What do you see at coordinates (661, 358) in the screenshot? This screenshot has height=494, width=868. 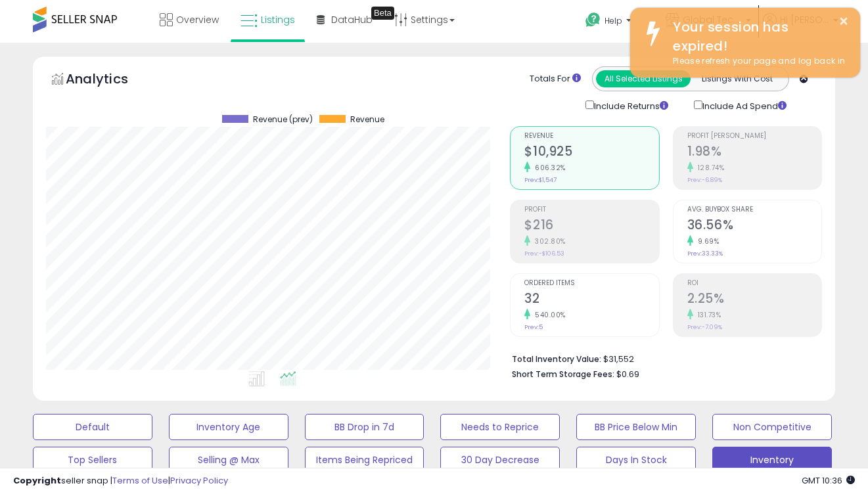 I see `li: $31,552` at bounding box center [661, 358].